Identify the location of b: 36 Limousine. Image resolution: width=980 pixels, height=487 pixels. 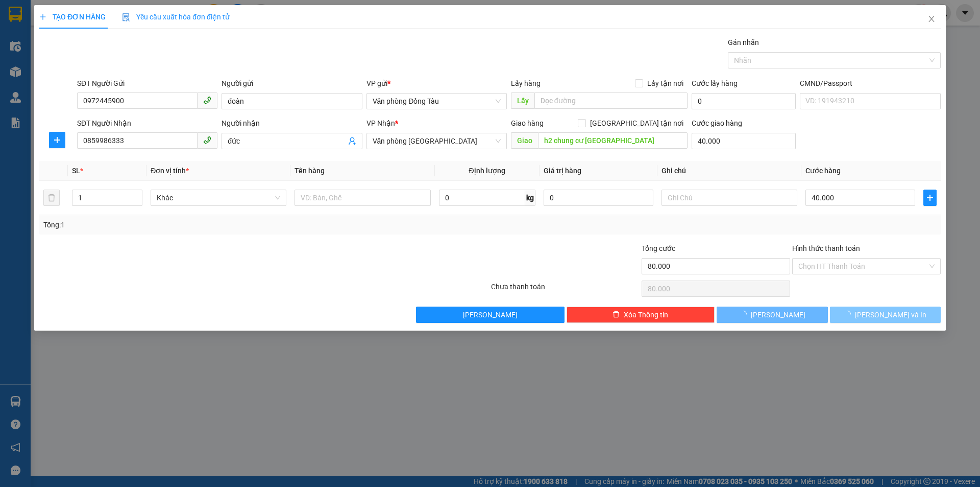
(144, 18).